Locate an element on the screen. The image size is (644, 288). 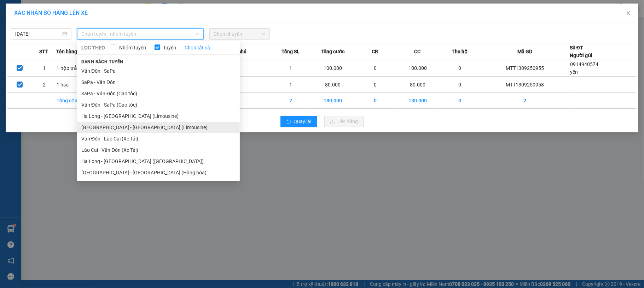
button: uploadLên hàng is located at coordinates (344, 121).